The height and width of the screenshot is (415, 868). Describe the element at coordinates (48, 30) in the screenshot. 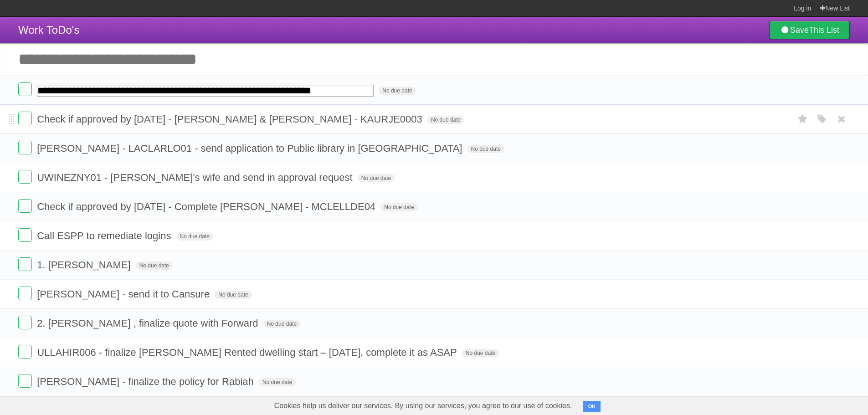

I see `span: Work ToDo's` at that location.